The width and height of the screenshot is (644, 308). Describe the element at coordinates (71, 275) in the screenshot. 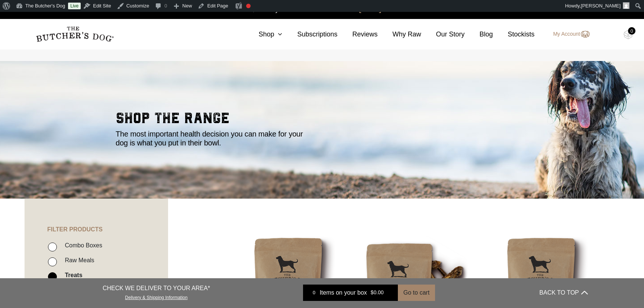

I see `label: Treats` at that location.